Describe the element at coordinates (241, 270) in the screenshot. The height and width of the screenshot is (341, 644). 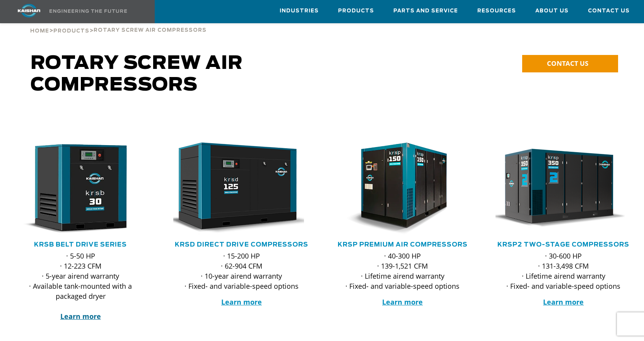
I see `p: · 15-200 HP · 62-904 CFM · 10-year airend warranty · Fixed- and variable-speed options` at that location.